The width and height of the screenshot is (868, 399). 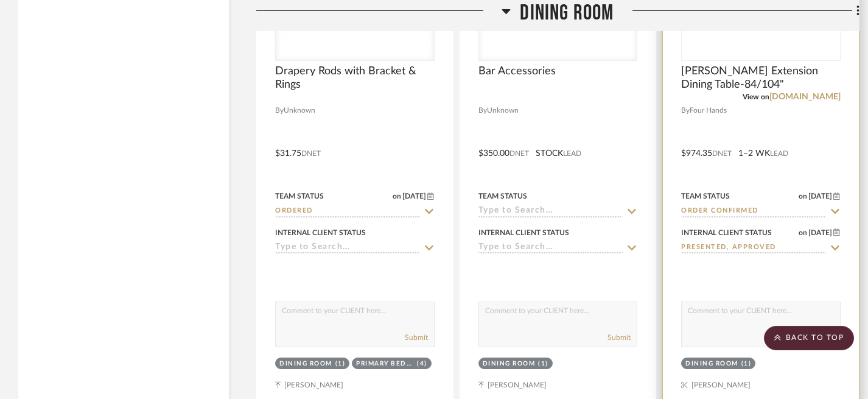 What do you see at coordinates (355, 78) in the screenshot?
I see `span: Drapery Rods with Bracket & Rings` at bounding box center [355, 78].